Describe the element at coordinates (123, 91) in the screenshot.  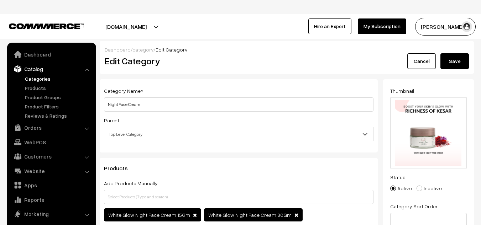
I see `label: Category Name` at that location.